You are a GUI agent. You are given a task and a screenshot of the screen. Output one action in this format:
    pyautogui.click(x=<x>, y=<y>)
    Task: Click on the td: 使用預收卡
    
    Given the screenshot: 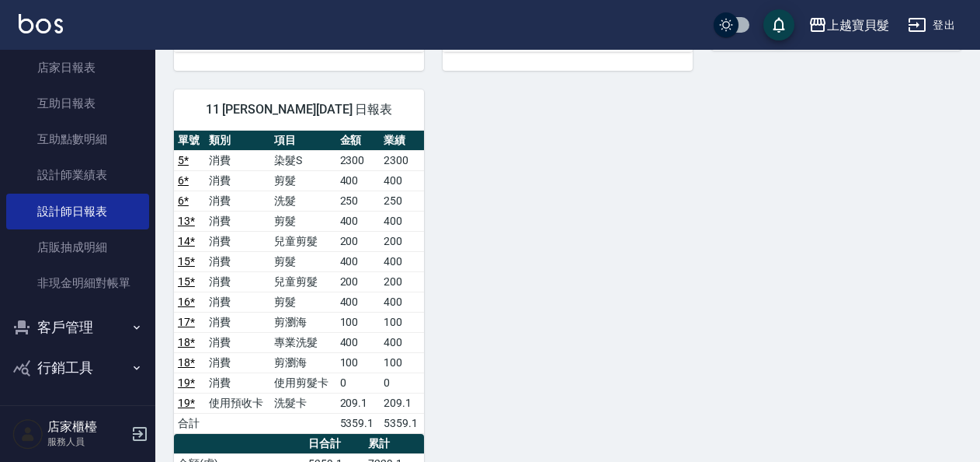 What is the action you would take?
    pyautogui.click(x=238, y=403)
    